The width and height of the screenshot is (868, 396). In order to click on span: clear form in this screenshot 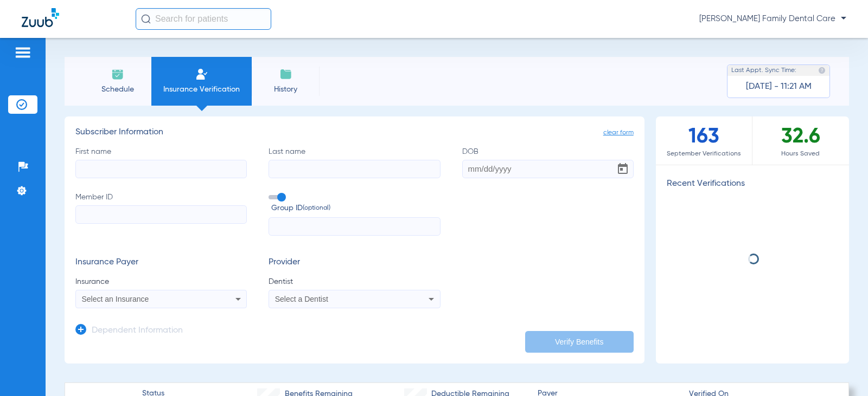, I will do `click(618, 133)`.